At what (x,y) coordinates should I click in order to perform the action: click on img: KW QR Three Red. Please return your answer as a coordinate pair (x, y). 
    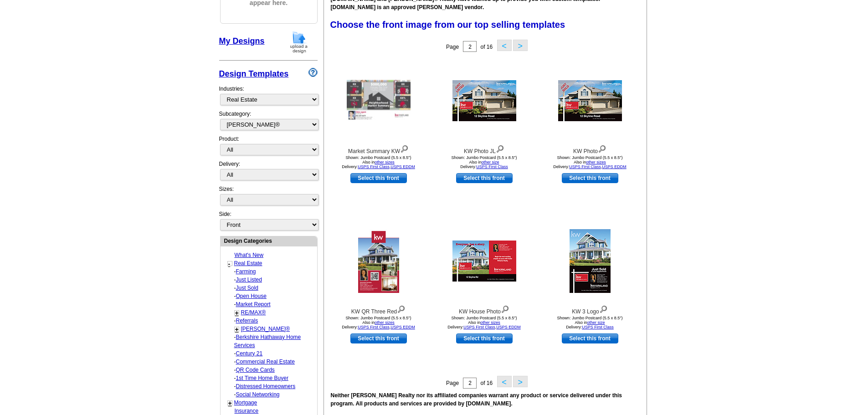
    Looking at the image, I should click on (379, 261).